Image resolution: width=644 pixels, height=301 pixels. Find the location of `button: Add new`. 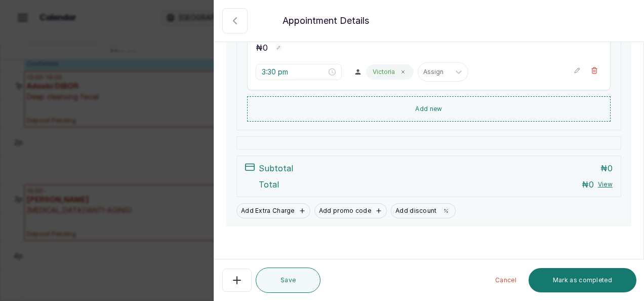

button: Add new is located at coordinates (429, 109).